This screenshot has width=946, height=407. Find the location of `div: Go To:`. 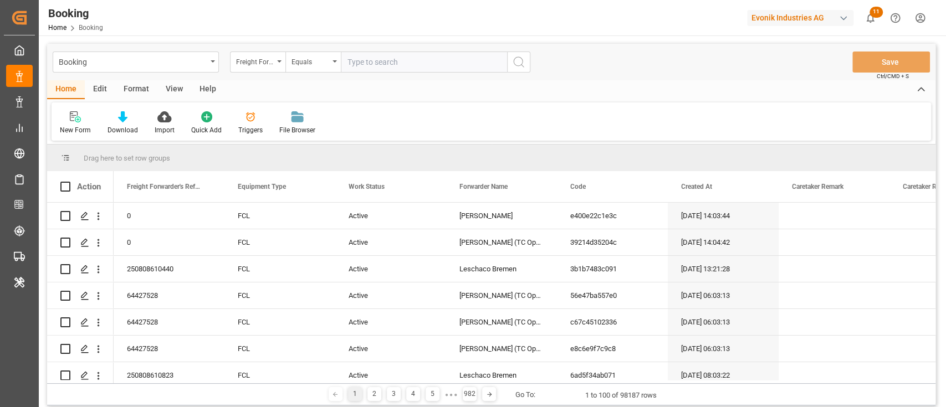

div: Go To: is located at coordinates (526, 395).